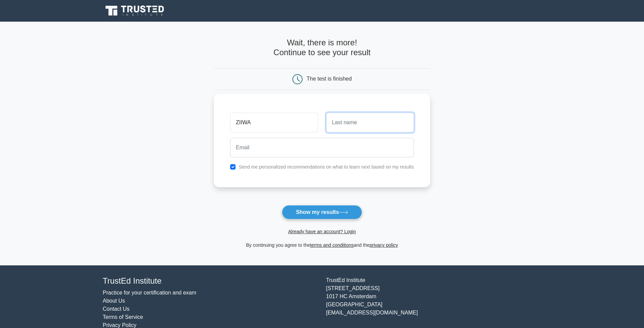 The width and height of the screenshot is (644, 328). Describe the element at coordinates (322, 245) in the screenshot. I see `div: By continuing you agree to the and the` at that location.